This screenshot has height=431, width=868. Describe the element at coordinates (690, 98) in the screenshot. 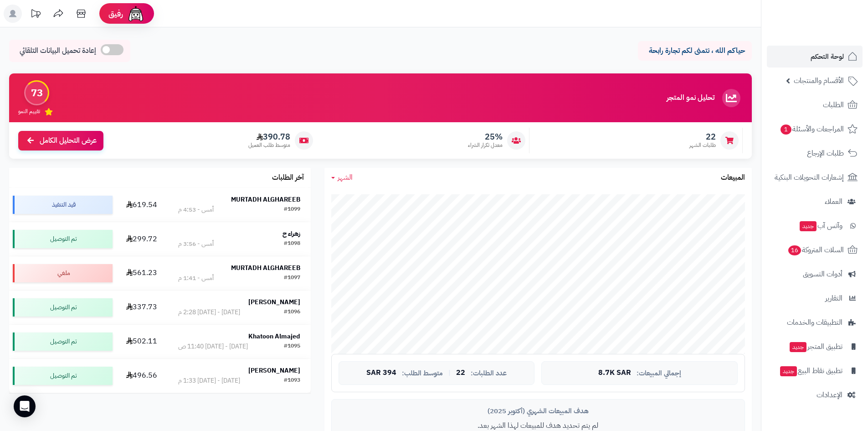

I see `h3: تحليل نمو المتجر` at that location.